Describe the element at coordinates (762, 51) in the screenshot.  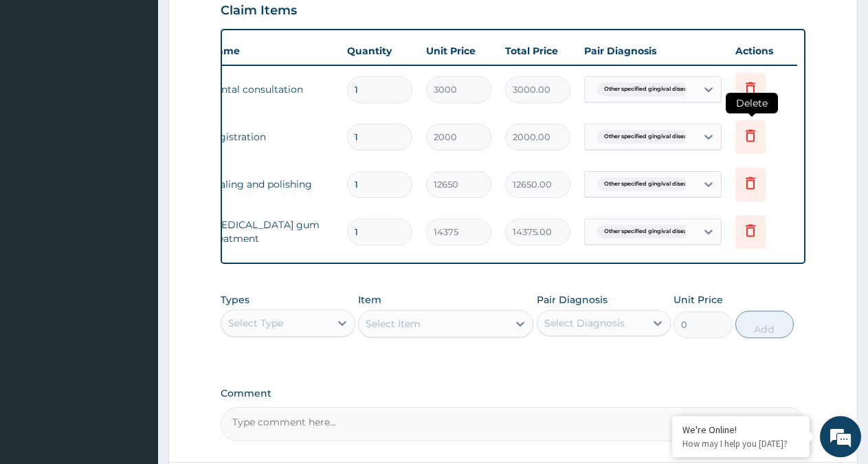
I see `th: Actions` at that location.